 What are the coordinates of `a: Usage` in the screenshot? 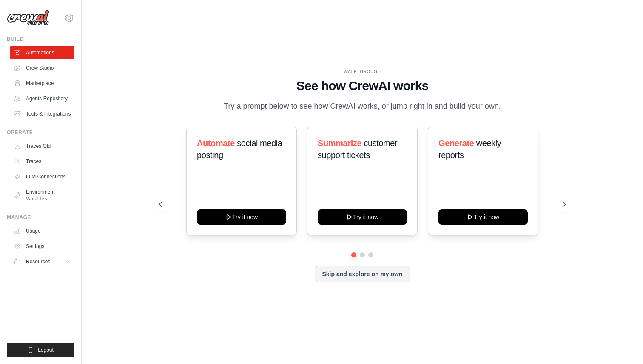 It's located at (42, 231).